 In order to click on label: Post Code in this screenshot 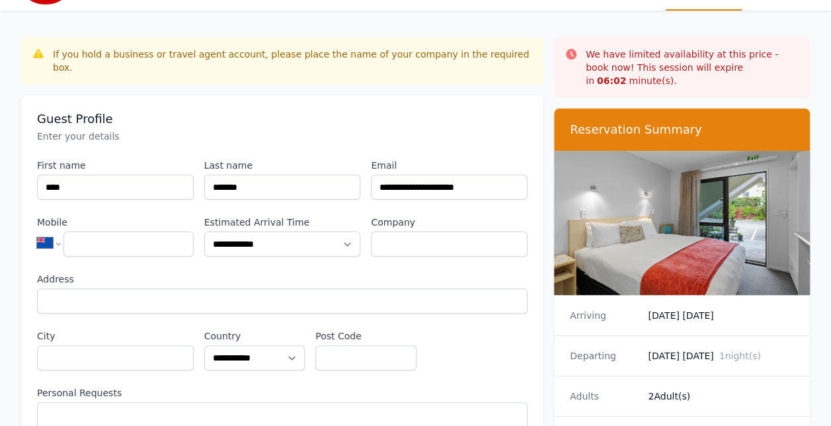, I will do `click(366, 336)`.